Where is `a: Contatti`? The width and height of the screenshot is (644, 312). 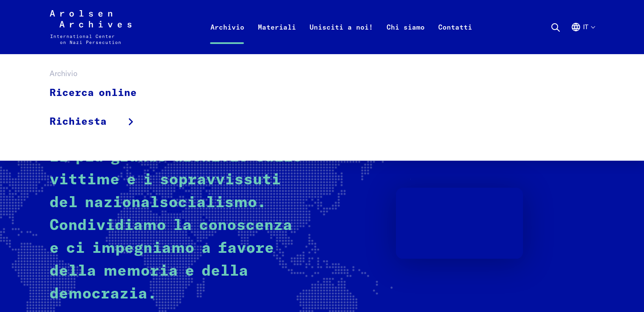
a: Contatti is located at coordinates (455, 37).